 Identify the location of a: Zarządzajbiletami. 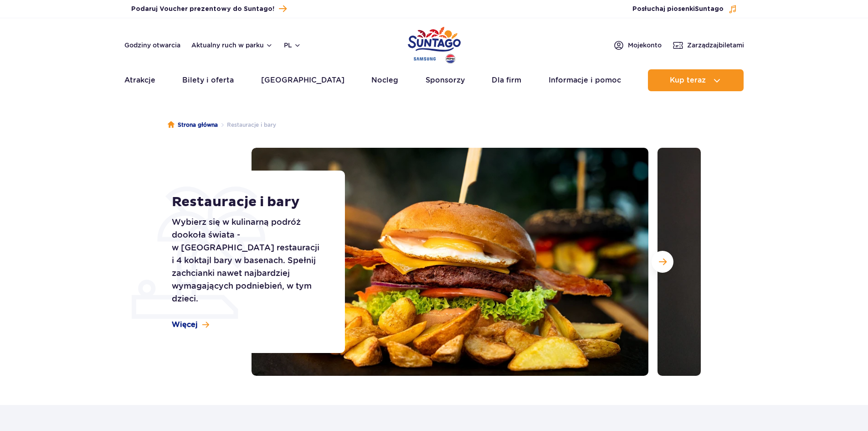
(708, 45).